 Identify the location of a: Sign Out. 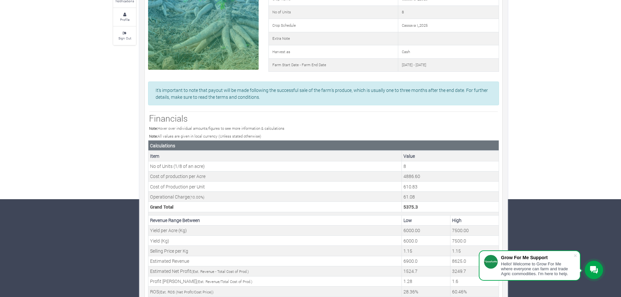
(125, 36).